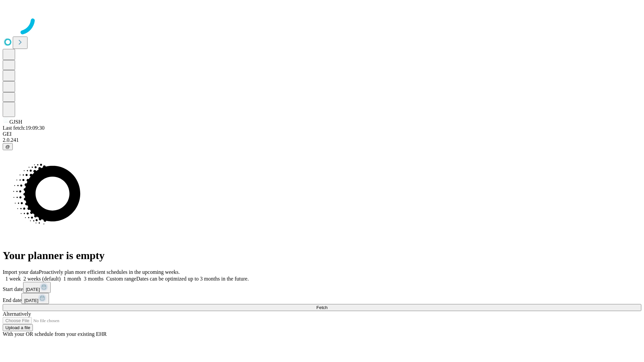 The width and height of the screenshot is (644, 362). I want to click on span: Import your data, so click(21, 272).